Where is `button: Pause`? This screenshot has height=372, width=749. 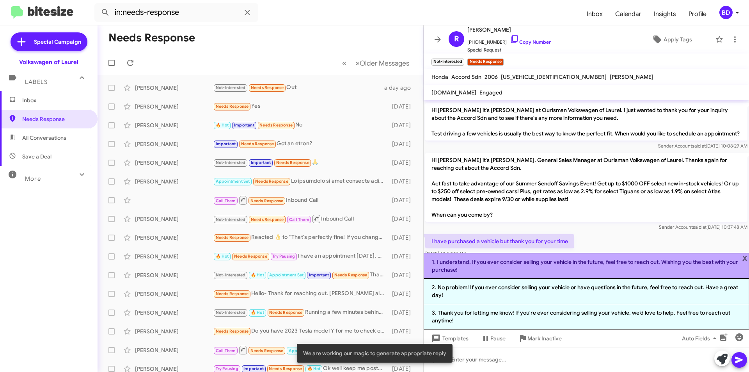
button: Pause is located at coordinates (493, 338).